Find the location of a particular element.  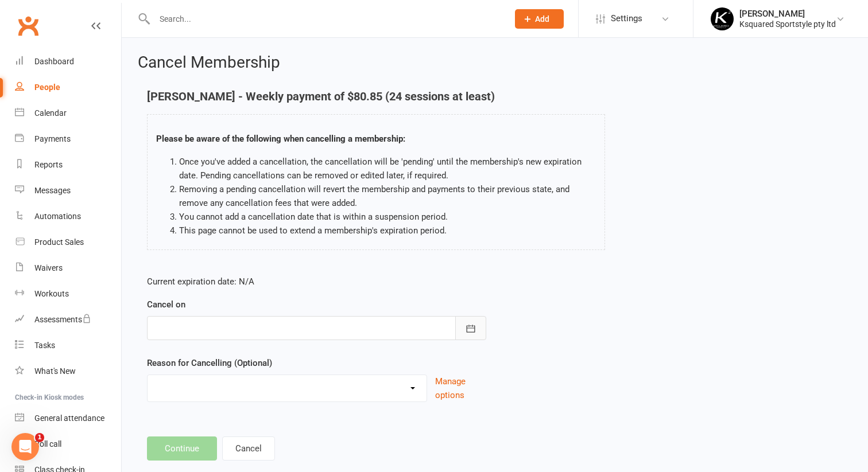

label: Reason for Cancelling (Optional) is located at coordinates (210, 363).